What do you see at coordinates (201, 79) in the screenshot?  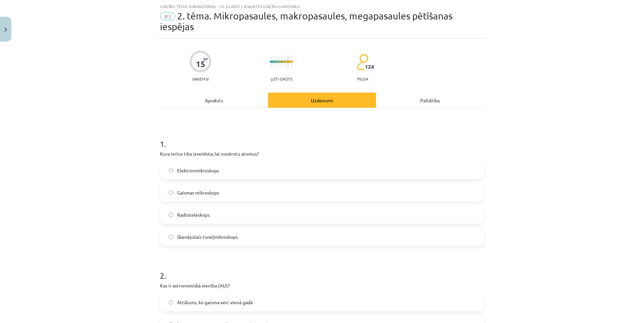 I see `p: Saņemsi` at bounding box center [201, 79].